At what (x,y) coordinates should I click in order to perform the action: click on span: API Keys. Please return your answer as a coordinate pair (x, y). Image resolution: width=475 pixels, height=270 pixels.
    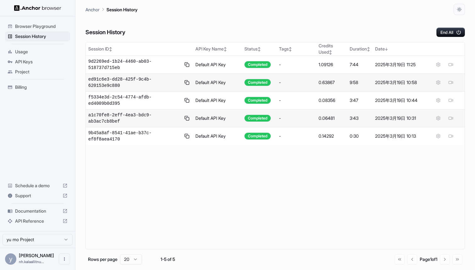
    Looking at the image, I should click on (41, 62).